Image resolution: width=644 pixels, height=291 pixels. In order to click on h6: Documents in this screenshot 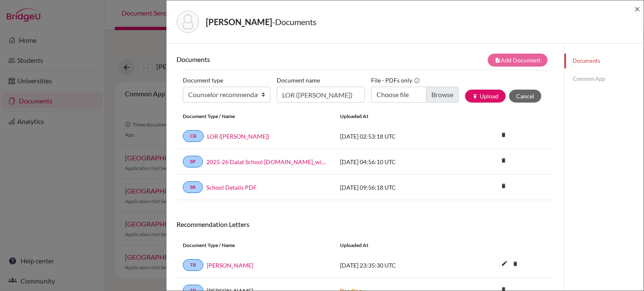, I will do `click(271, 59)`.